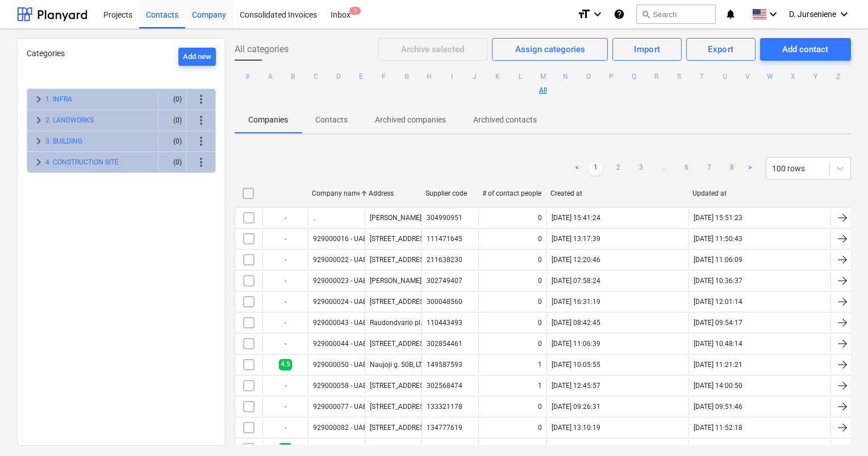  What do you see at coordinates (64, 141) in the screenshot?
I see `button: 3. BUILDING` at bounding box center [64, 141].